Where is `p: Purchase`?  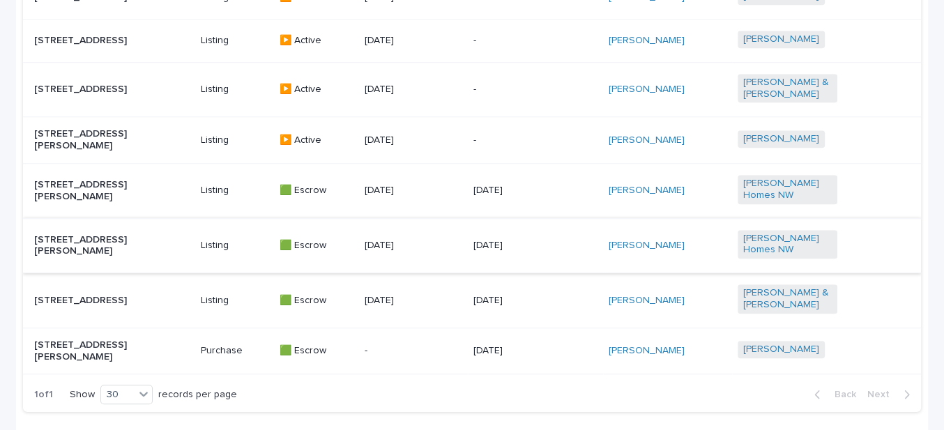 p: Purchase is located at coordinates (234, 351).